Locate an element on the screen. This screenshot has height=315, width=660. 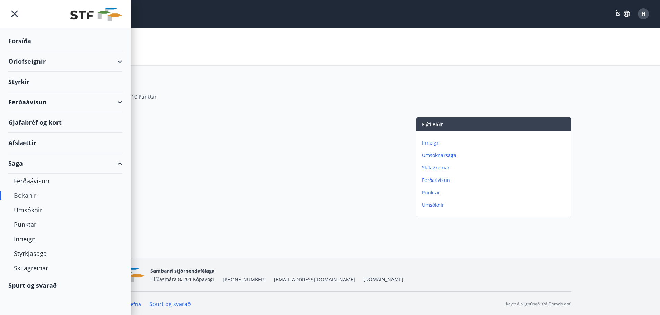
p: Umsóknir is located at coordinates (495, 205).